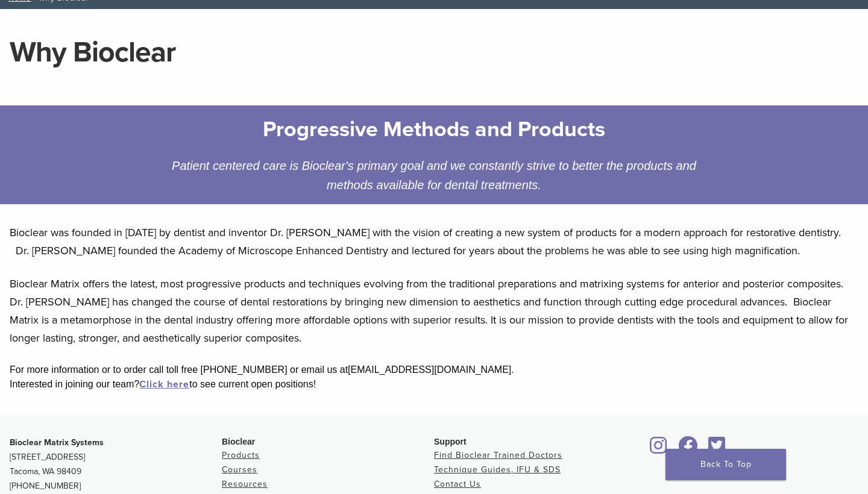 The image size is (868, 494). I want to click on span: Bioclear, so click(238, 442).